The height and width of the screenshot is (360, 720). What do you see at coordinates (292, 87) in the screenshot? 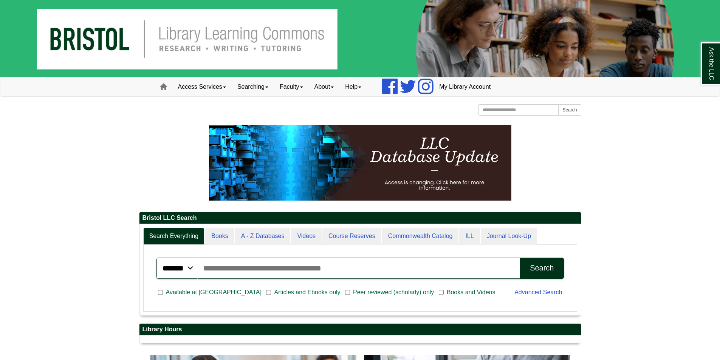
I see `a: Faculty` at bounding box center [292, 87].